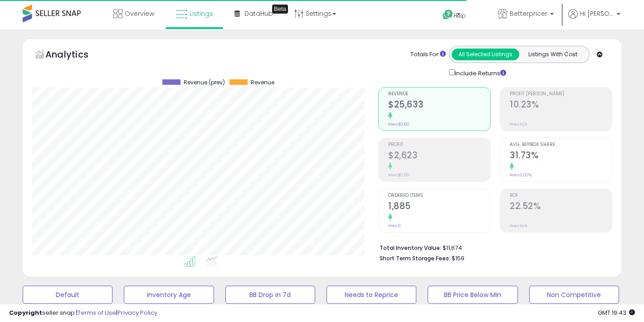 This screenshot has height=322, width=644. Describe the element at coordinates (552, 54) in the screenshot. I see `button: Listings With Cost` at that location.